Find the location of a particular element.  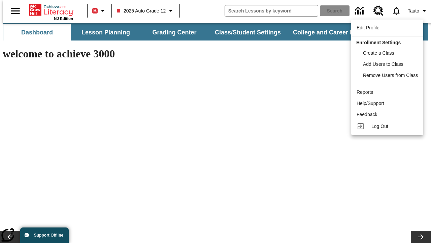

span: Remove Users from Class is located at coordinates (391, 75).